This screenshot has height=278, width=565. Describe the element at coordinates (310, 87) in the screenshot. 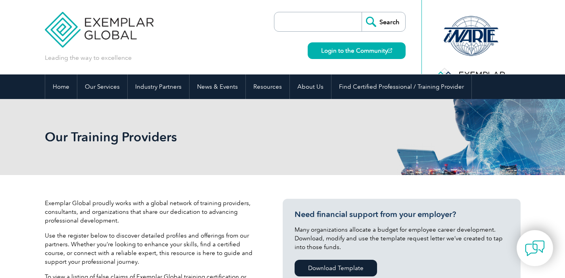

I see `a: About Us` at that location.